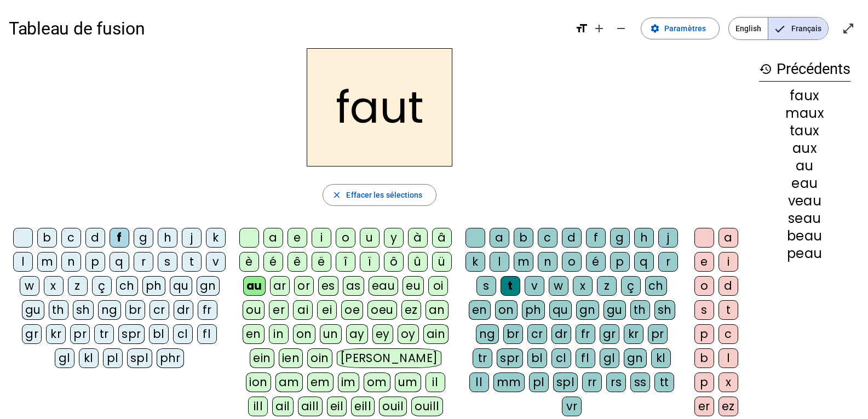 This screenshot has width=868, height=419. I want to click on span: Effacer les sélections, so click(384, 195).